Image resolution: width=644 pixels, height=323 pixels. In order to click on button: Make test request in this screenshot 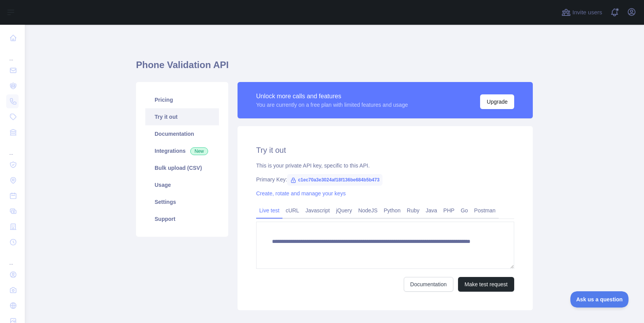, I will do `click(486, 284)`.